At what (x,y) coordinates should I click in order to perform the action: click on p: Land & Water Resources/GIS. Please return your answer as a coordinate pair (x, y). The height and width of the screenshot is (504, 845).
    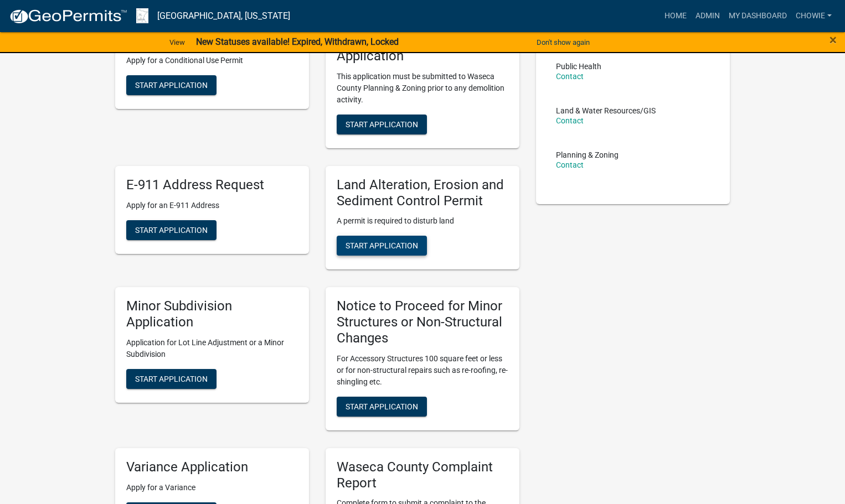
    Looking at the image, I should click on (606, 110).